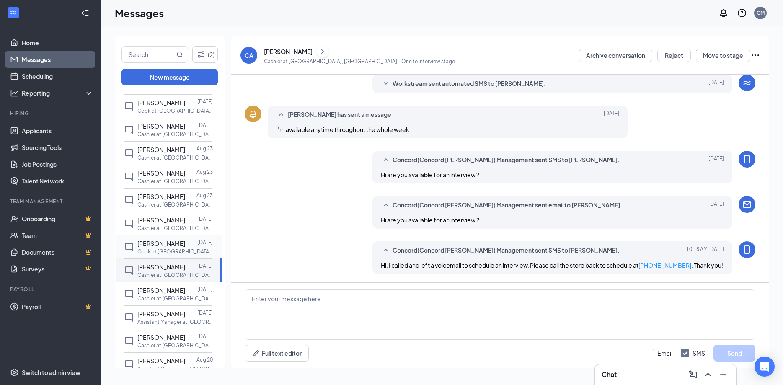 The width and height of the screenshot is (783, 385). What do you see at coordinates (57, 59) in the screenshot?
I see `a: Messages` at bounding box center [57, 59].